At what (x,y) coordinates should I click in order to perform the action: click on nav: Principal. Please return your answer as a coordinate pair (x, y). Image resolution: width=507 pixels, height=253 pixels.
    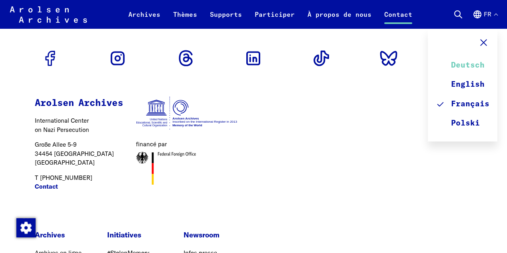
    Looking at the image, I should click on (270, 14).